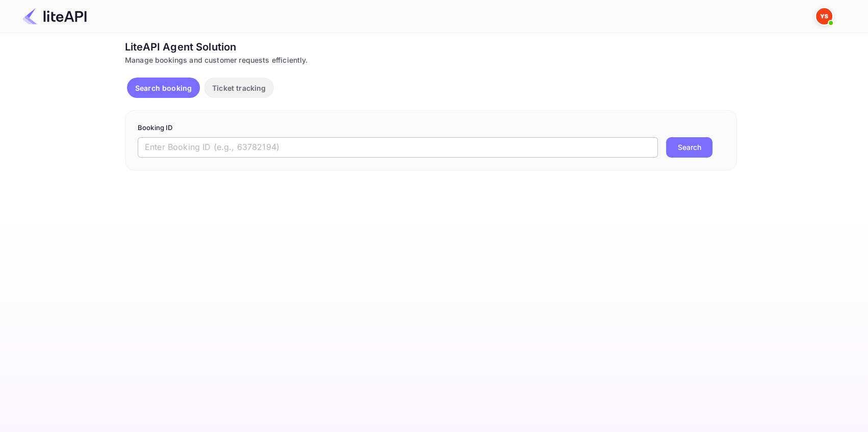 This screenshot has height=432, width=868. I want to click on input: Enter Booking ID (e.g., 63782194), so click(398, 147).